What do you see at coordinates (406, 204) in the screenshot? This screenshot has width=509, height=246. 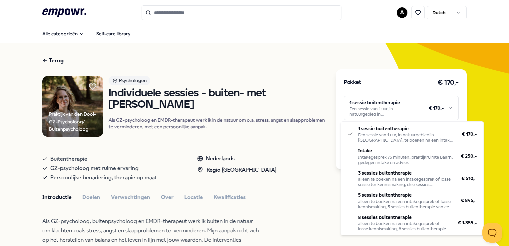 I see `div: alleen te boeken na een intakegesprek of losse kennismaking, 5 sessies buitentherapie van een uur` at bounding box center [406, 204].